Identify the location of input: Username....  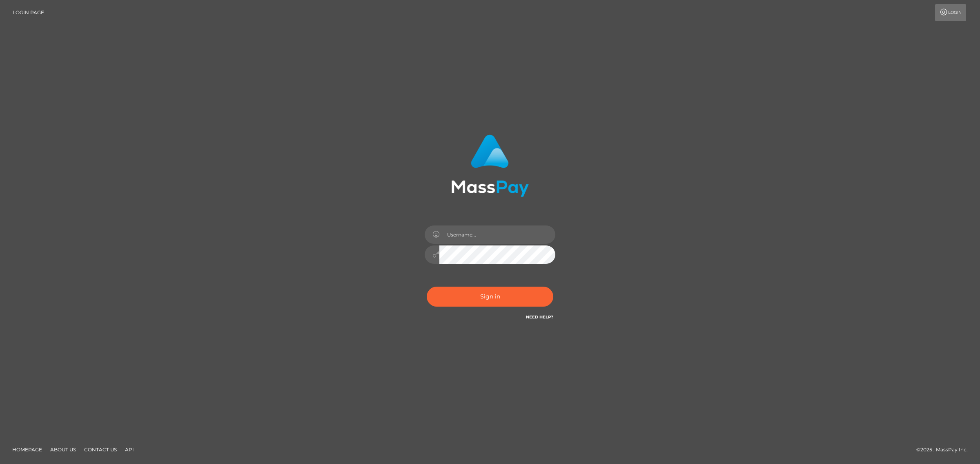
(498, 235).